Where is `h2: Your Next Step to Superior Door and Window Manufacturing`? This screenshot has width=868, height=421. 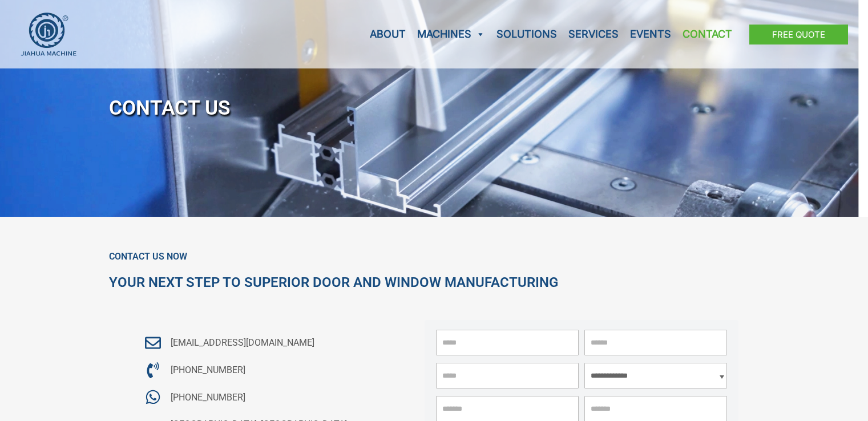
h2: Your Next Step to Superior Door and Window Manufacturing is located at coordinates (434, 282).